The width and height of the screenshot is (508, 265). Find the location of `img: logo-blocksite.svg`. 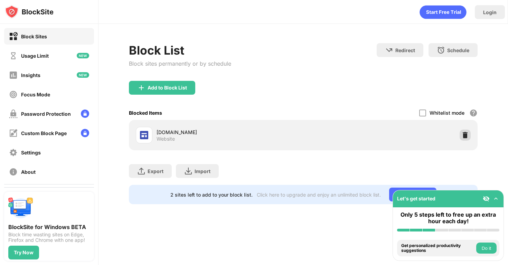

img: logo-blocksite.svg is located at coordinates (29, 12).